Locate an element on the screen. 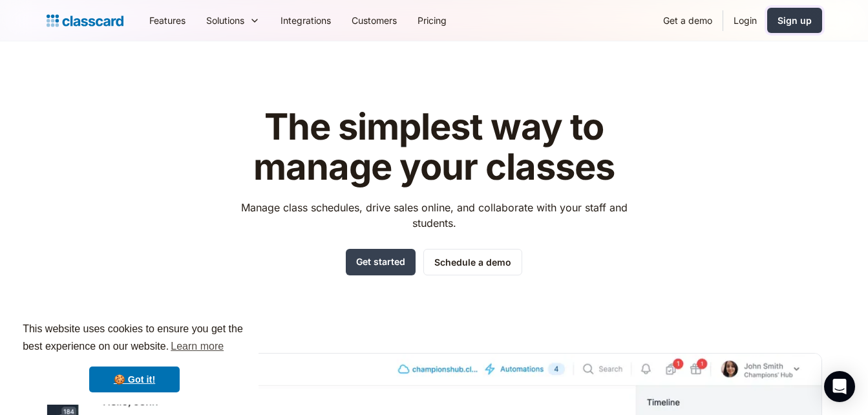 The image size is (868, 415). h1: The simplest way to manage your classes is located at coordinates (434, 147).